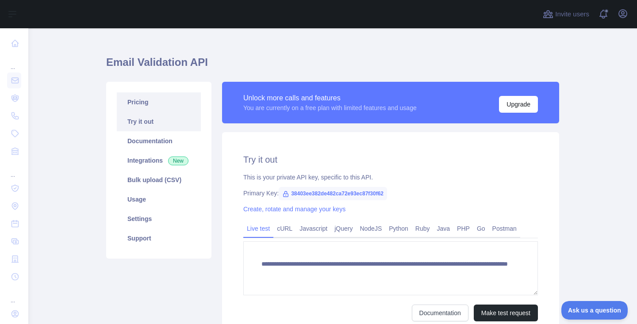 The height and width of the screenshot is (324, 637). What do you see at coordinates (463, 229) in the screenshot?
I see `a: PHP` at bounding box center [463, 229].